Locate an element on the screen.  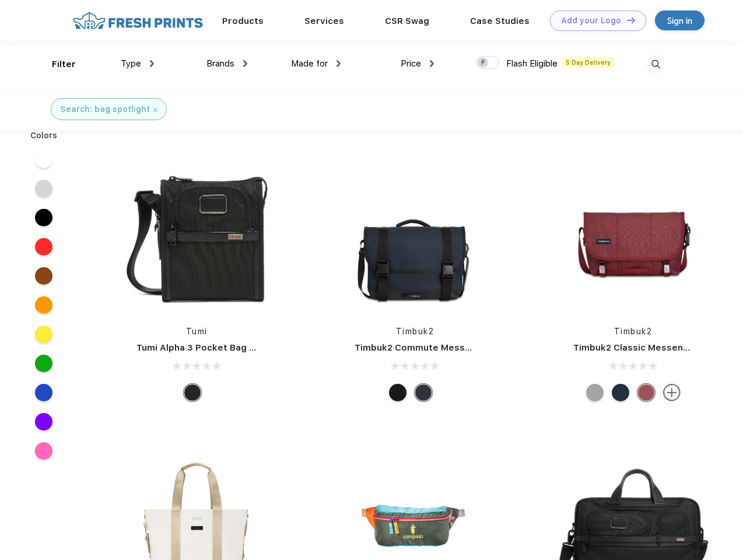
div: Sign in is located at coordinates (680, 20).